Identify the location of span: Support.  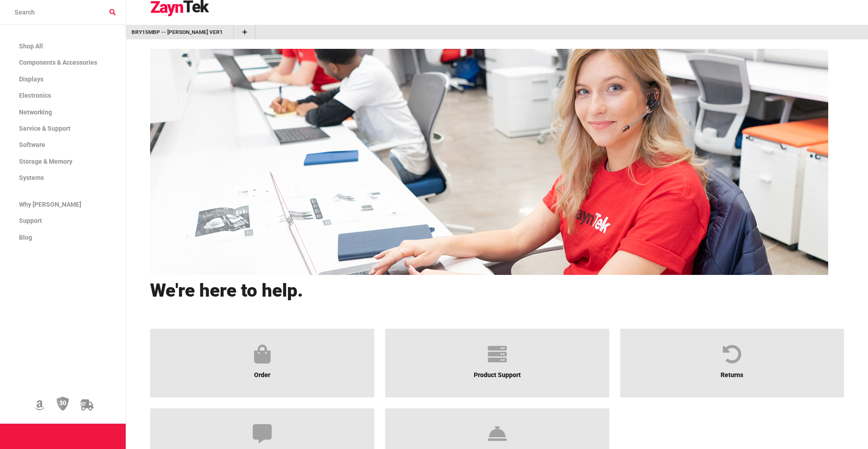
(30, 221).